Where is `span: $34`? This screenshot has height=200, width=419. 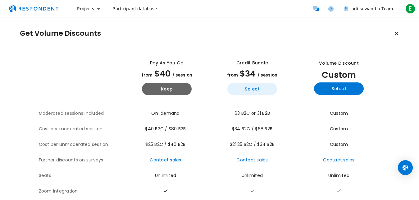 span: $34 is located at coordinates (248, 73).